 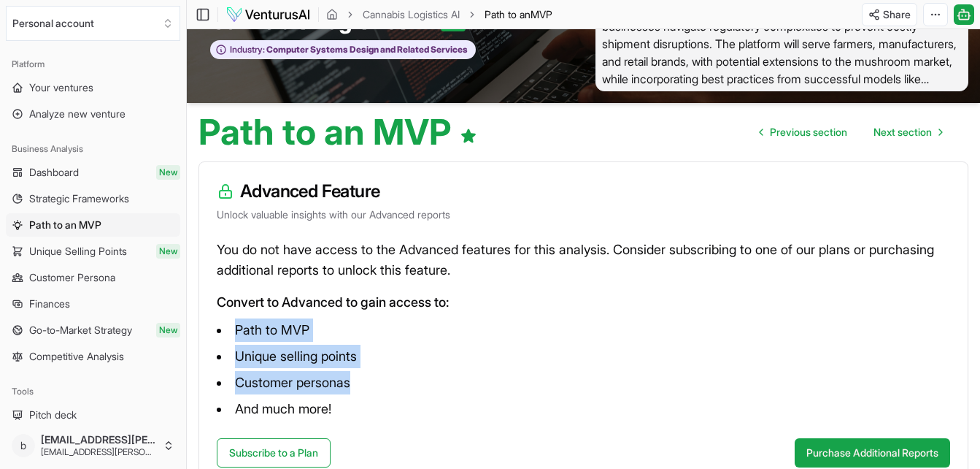 What do you see at coordinates (411, 15) in the screenshot?
I see `a: Cannabis Logistics AI` at bounding box center [411, 15].